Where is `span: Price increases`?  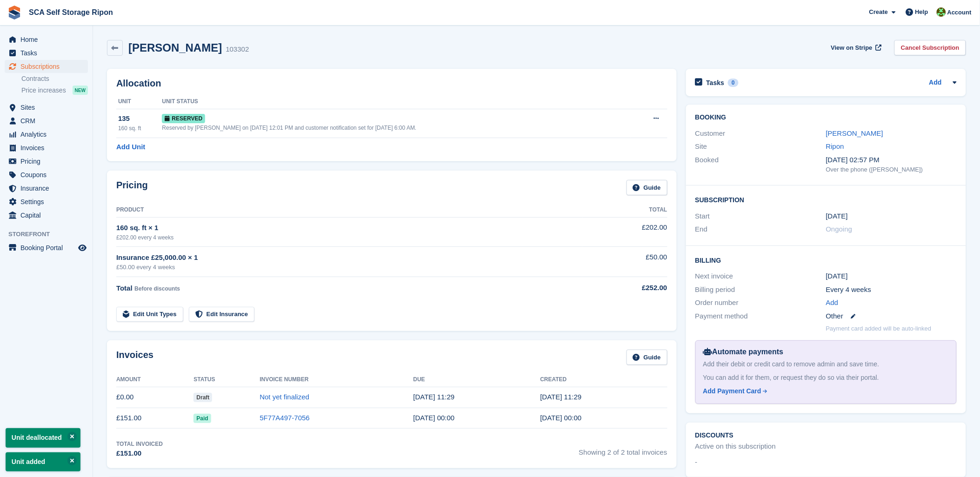 span: Price increases is located at coordinates (44, 90).